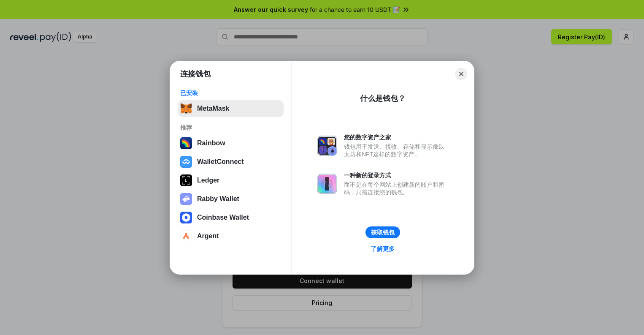 This screenshot has width=644, height=335. Describe the element at coordinates (231, 236) in the screenshot. I see `button: Argent` at that location.